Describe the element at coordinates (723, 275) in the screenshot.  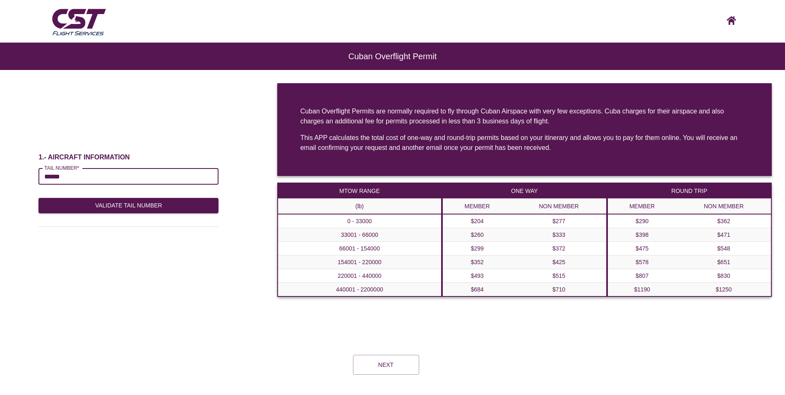
I see `td: $830` at that location.